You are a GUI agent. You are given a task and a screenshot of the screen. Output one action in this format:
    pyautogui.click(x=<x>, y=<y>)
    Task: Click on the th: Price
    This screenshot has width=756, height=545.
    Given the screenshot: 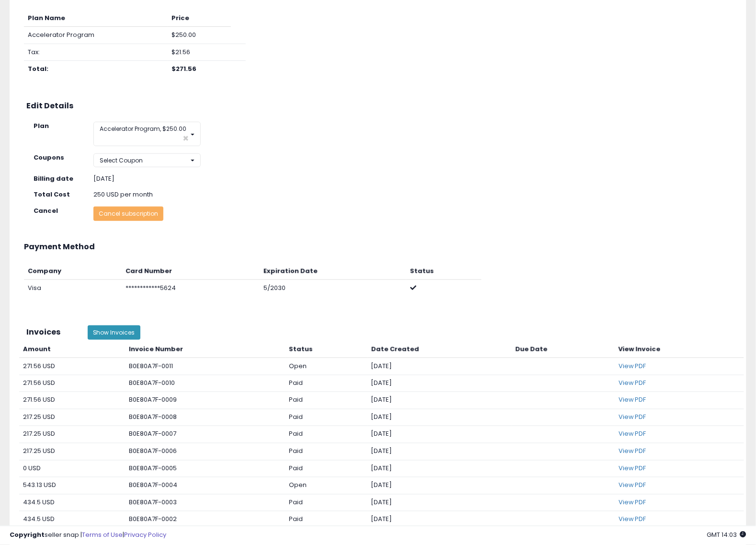 What is the action you would take?
    pyautogui.click(x=199, y=18)
    